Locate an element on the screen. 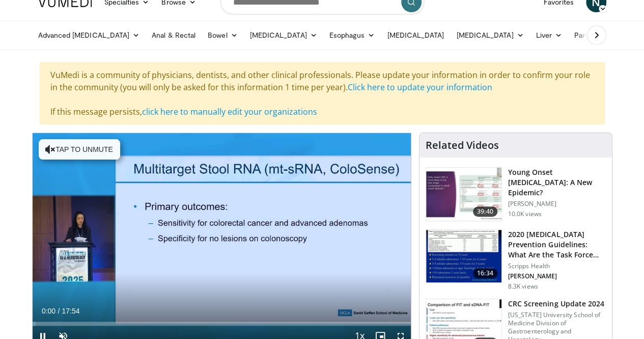 Image resolution: width=644 pixels, height=339 pixels. img: b23cd043-23fa-4b3f-b698-90acdd47bf2e.150x105_q85_crop-smart_upscale.jpg is located at coordinates (464, 194).